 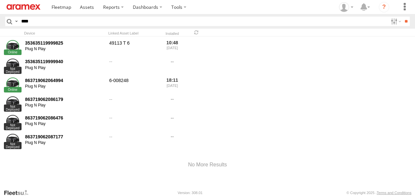 What do you see at coordinates (172, 34) in the screenshot?
I see `div: Installed` at bounding box center [172, 34].